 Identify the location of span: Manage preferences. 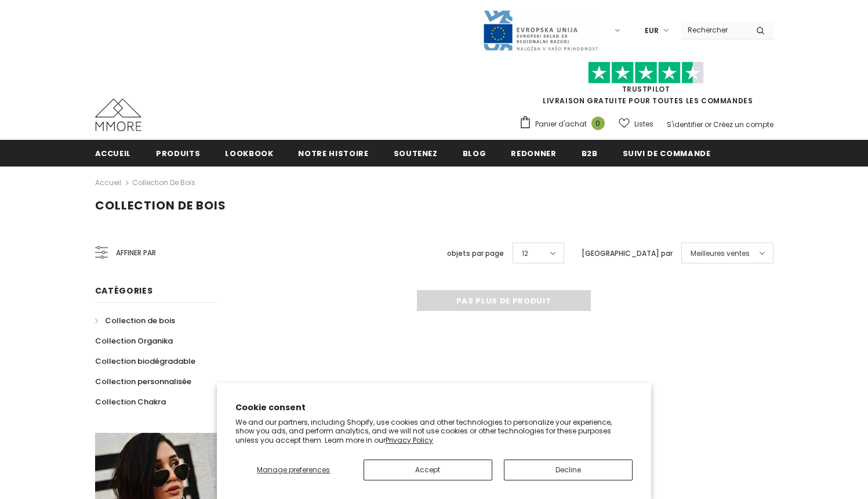
(294, 470).